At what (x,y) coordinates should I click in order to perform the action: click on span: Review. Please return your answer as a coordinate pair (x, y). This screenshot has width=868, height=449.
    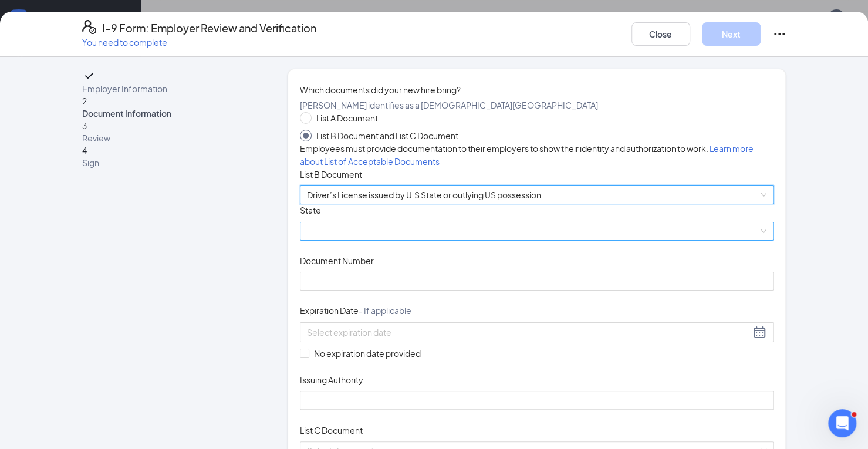
    Looking at the image, I should click on (170, 138).